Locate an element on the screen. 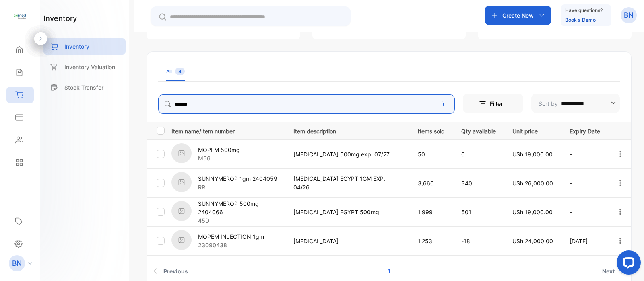  p: 45D is located at coordinates (241, 220).